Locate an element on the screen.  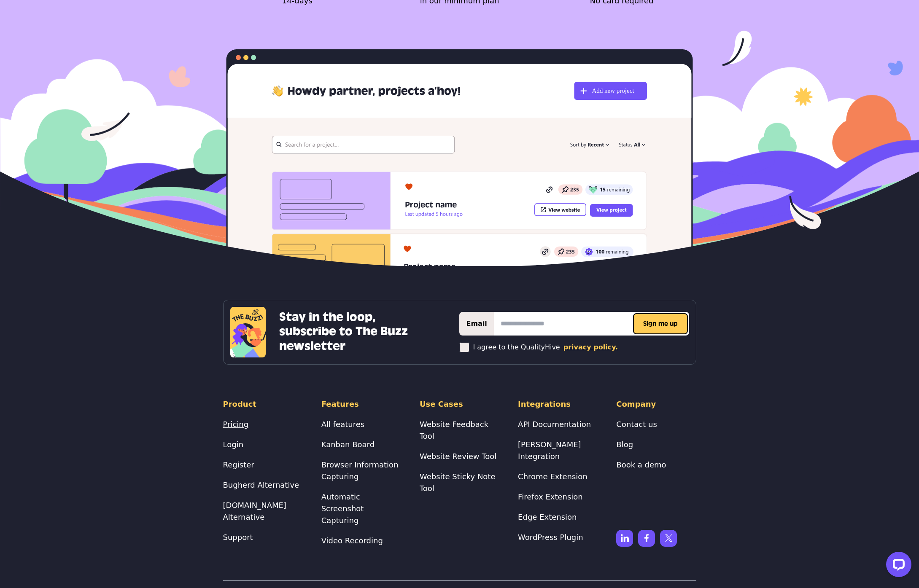
a: privacy policy. is located at coordinates (590, 347).